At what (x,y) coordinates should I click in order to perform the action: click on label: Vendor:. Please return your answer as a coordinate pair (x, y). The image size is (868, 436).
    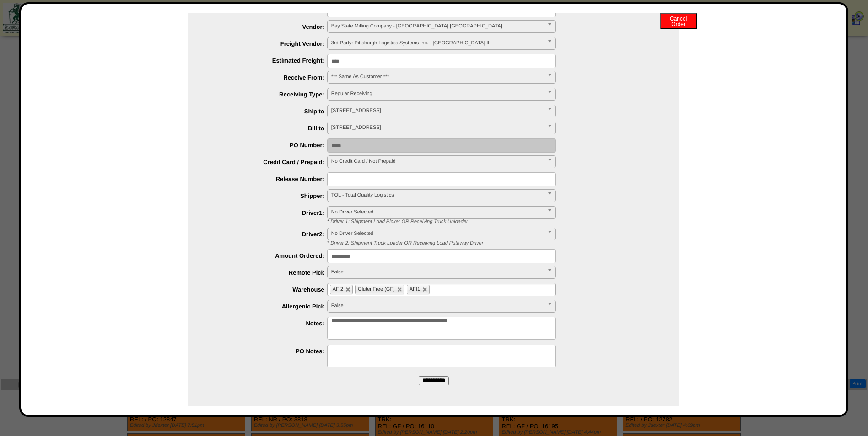
    Looking at the image, I should click on (266, 27).